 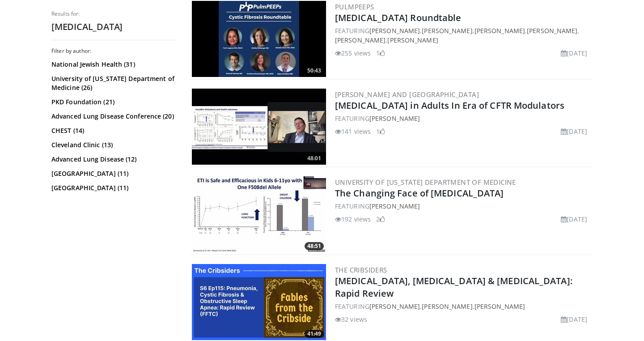 What do you see at coordinates (113, 131) in the screenshot?
I see `a: CHEST (14)` at bounding box center [113, 131].